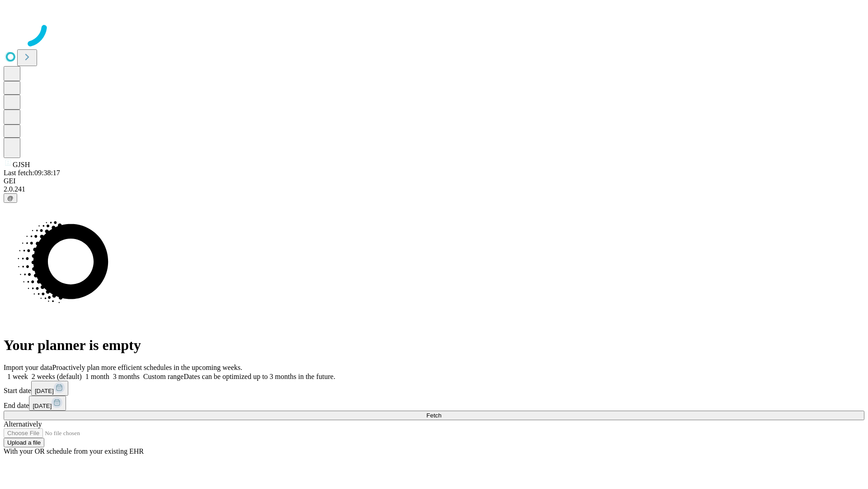 The height and width of the screenshot is (489, 868). What do you see at coordinates (259, 376) in the screenshot?
I see `span: Dates can be optimized up to 3 months in the future.` at bounding box center [259, 376].